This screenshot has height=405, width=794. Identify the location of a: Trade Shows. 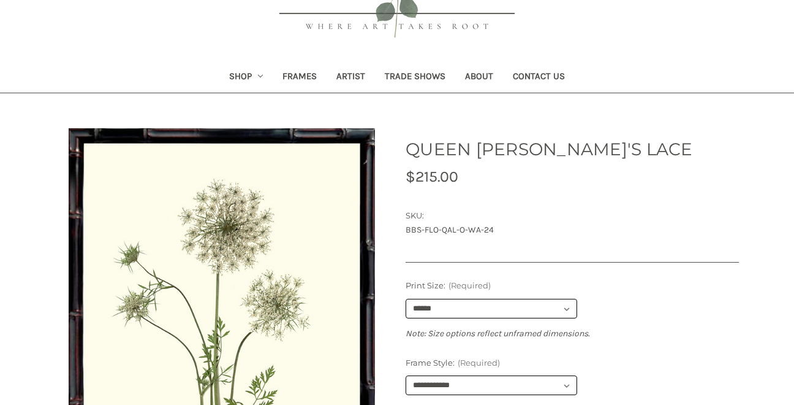
(415, 77).